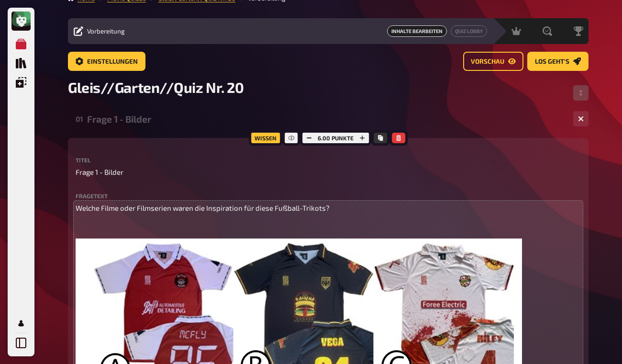 This screenshot has height=364, width=622. What do you see at coordinates (335, 138) in the screenshot?
I see `div: 6.00 Punkte` at bounding box center [335, 138].